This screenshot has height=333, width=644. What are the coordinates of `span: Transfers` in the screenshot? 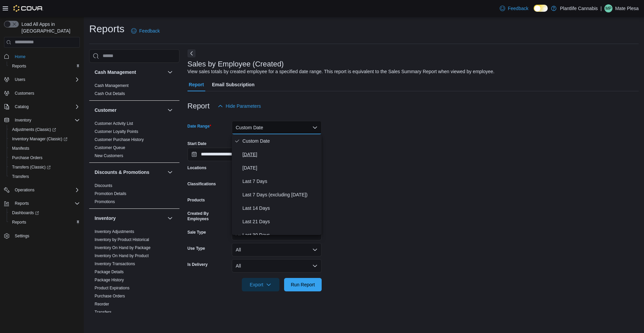 It's located at (20, 177).